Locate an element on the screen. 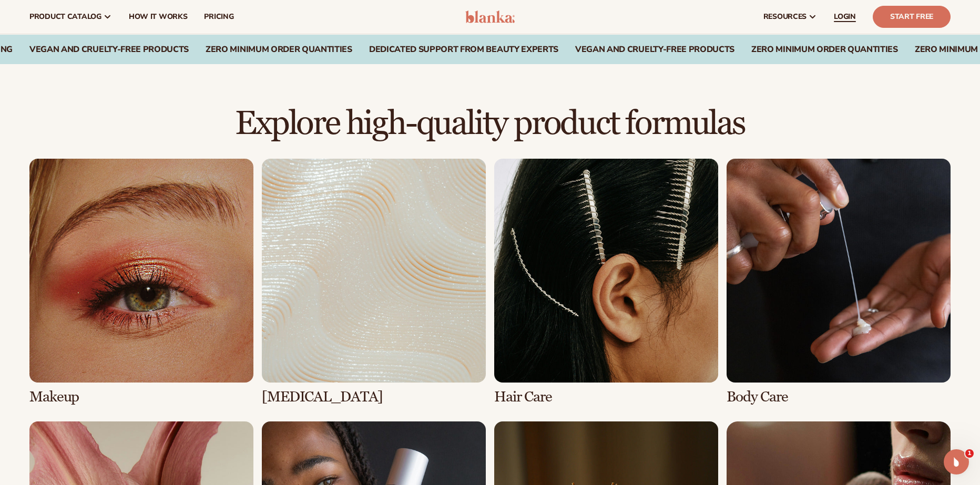 The height and width of the screenshot is (485, 980). div: 2 / 8 is located at coordinates (374, 282).